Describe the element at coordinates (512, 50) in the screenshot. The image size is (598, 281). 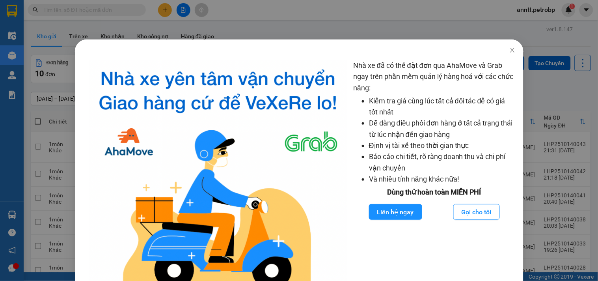
I see `button: Close` at that location.